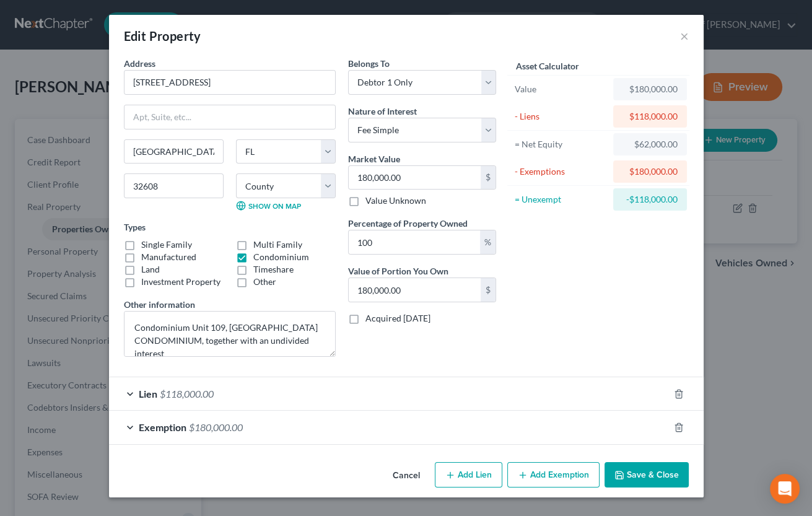 The height and width of the screenshot is (516, 812). Describe the element at coordinates (647, 475) in the screenshot. I see `button: Save & Close` at that location.